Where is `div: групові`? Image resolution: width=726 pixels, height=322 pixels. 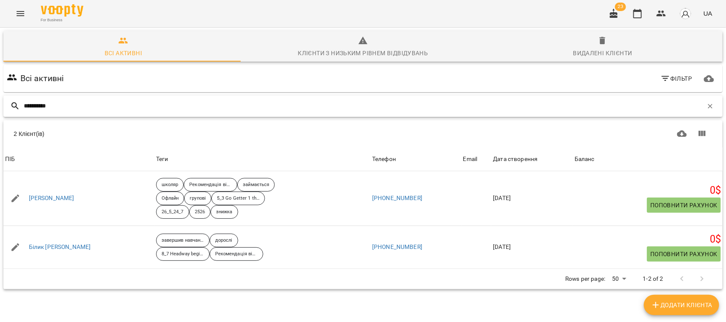 div: групові is located at coordinates (198, 199).